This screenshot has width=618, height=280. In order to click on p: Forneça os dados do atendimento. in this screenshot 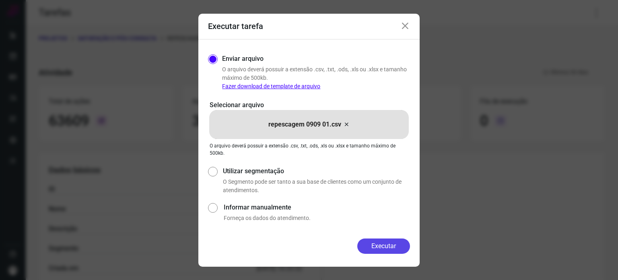, I will do `click(317, 218)`.